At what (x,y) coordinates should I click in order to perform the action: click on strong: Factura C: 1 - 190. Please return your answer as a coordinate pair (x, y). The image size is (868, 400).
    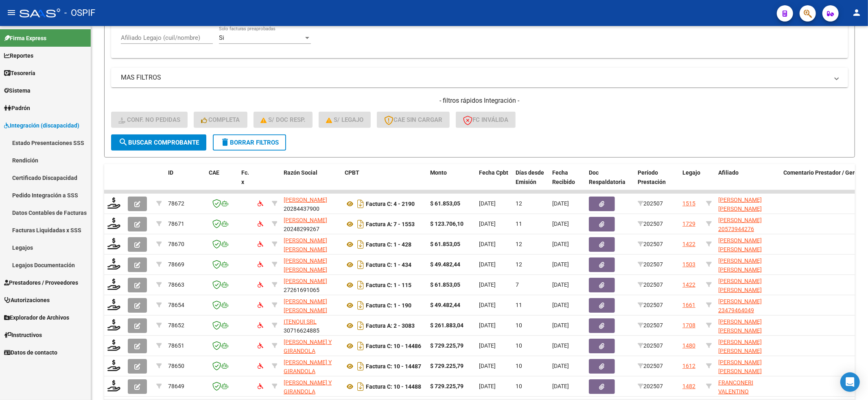
    Looking at the image, I should click on (388, 305).